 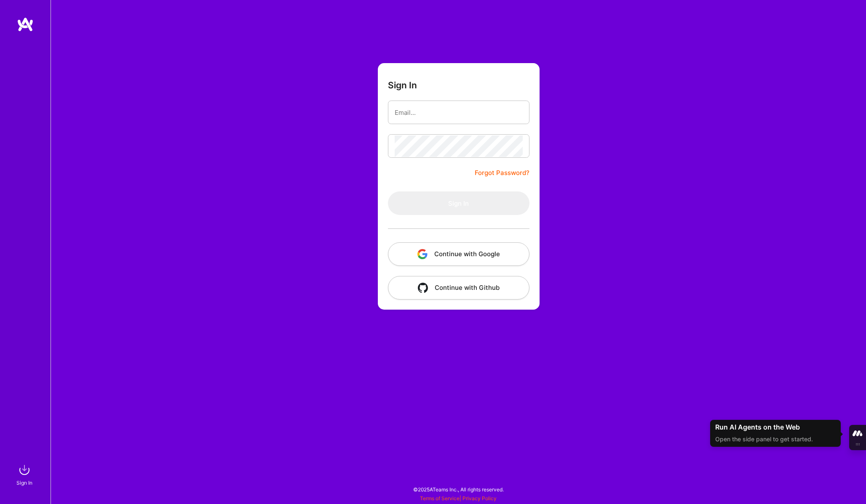 I want to click on h3: Sign In, so click(x=402, y=85).